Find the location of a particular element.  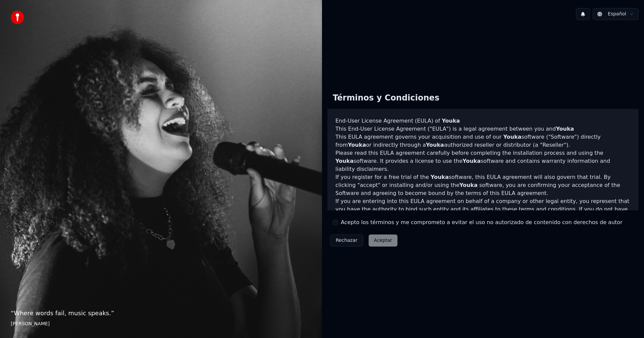

button: Rechazar is located at coordinates (346, 241).